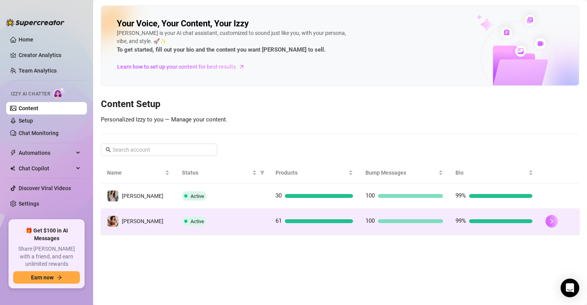 This screenshot has height=305, width=587. Describe the element at coordinates (45, 188) in the screenshot. I see `a: Discover Viral Videos` at that location.